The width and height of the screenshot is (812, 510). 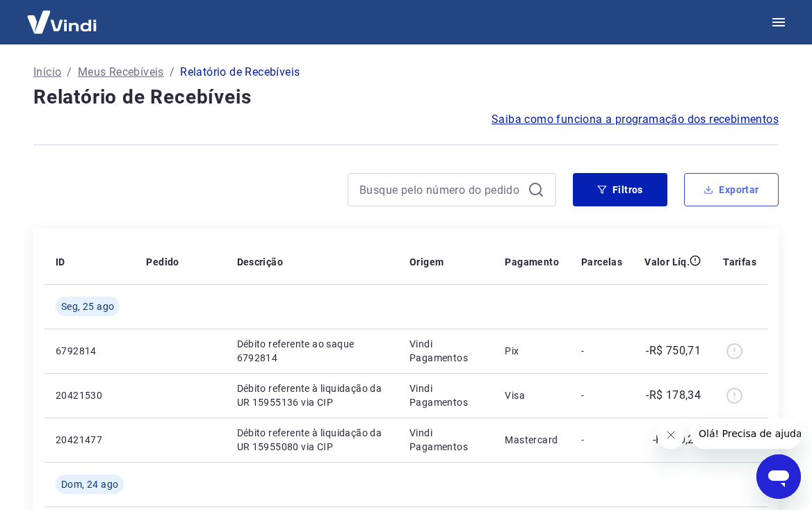 What do you see at coordinates (90, 396) in the screenshot?
I see `p: 20421530` at bounding box center [90, 396].